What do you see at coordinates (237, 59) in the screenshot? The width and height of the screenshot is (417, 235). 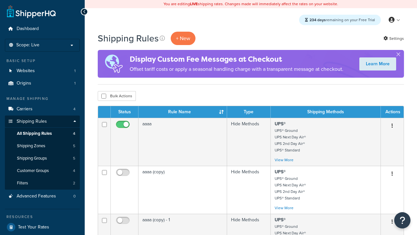 I see `h4: Display Custom Fee Messages at Checkout` at bounding box center [237, 59].